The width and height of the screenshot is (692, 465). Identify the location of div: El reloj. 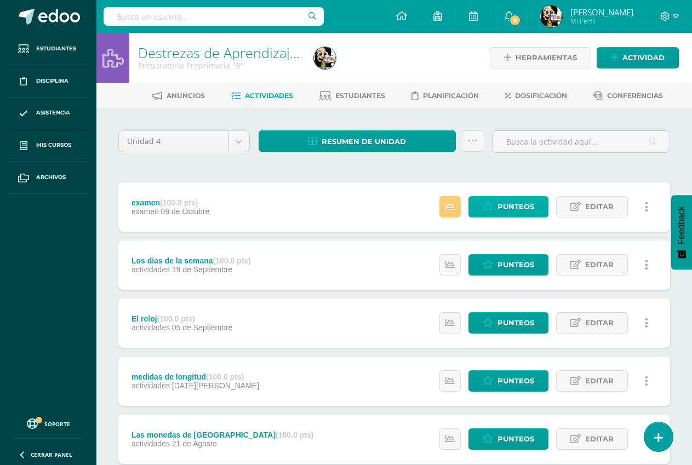
(182, 319).